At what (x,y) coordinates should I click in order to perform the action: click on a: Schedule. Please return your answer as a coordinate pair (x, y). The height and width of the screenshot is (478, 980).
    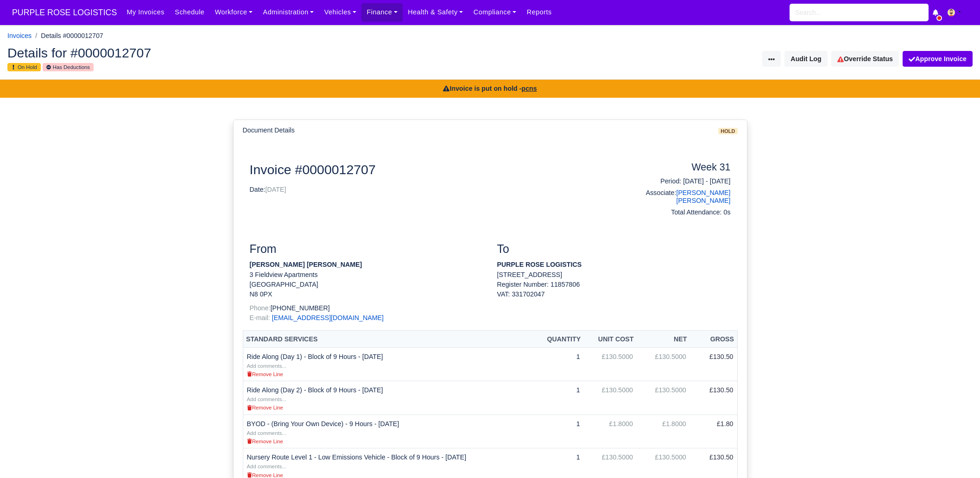
    Looking at the image, I should click on (190, 12).